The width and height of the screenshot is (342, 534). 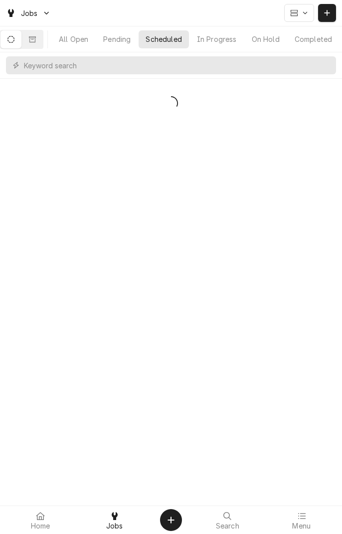 What do you see at coordinates (40, 526) in the screenshot?
I see `span: Home` at bounding box center [40, 526].